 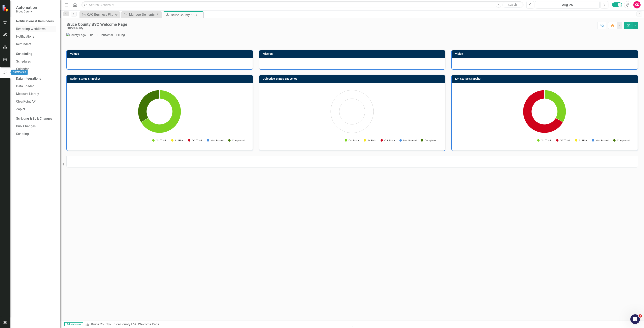 I want to click on a: ClearPoint API, so click(x=36, y=102).